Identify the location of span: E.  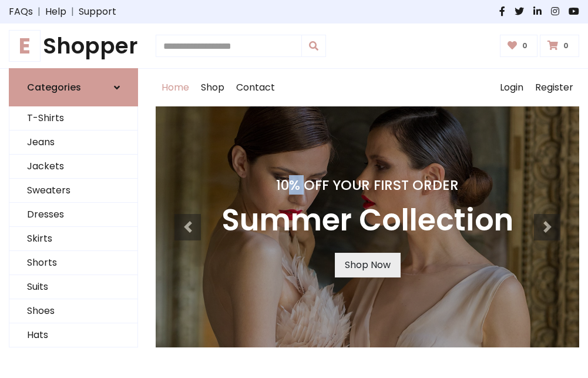
(25, 46).